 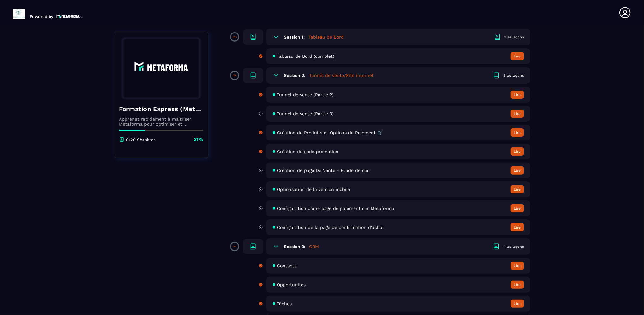 What do you see at coordinates (42, 16) in the screenshot?
I see `p: Powered by` at bounding box center [42, 16].